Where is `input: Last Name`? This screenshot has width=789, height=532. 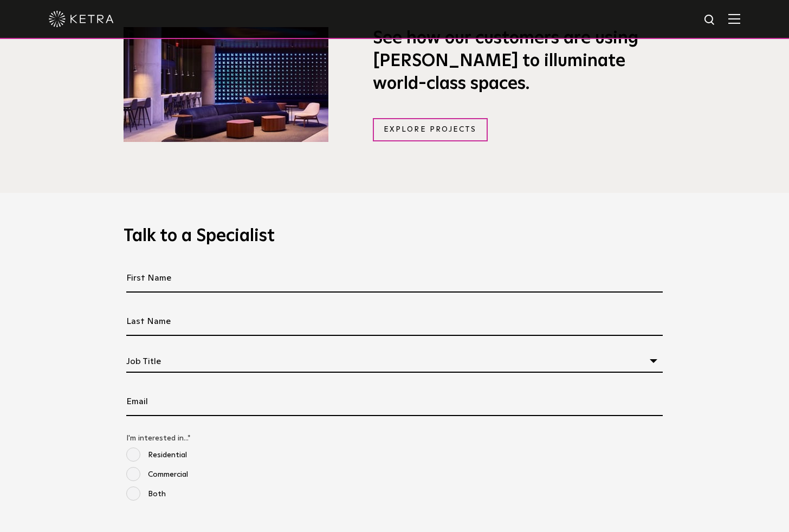 input: Last Name is located at coordinates (394, 321).